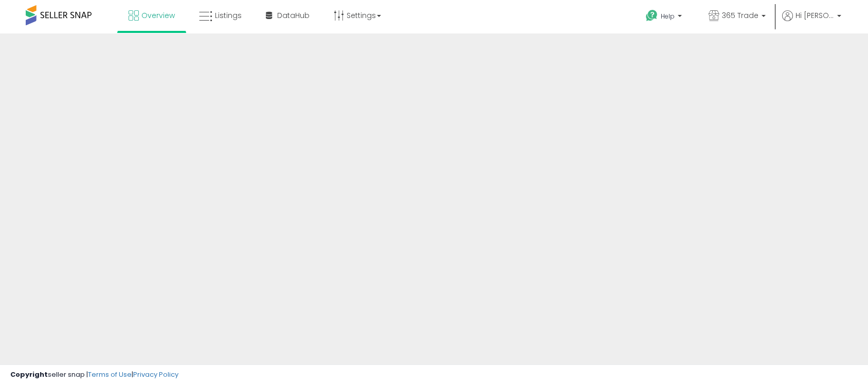 The image size is (868, 385). What do you see at coordinates (293, 16) in the screenshot?
I see `span: DataHub` at bounding box center [293, 16].